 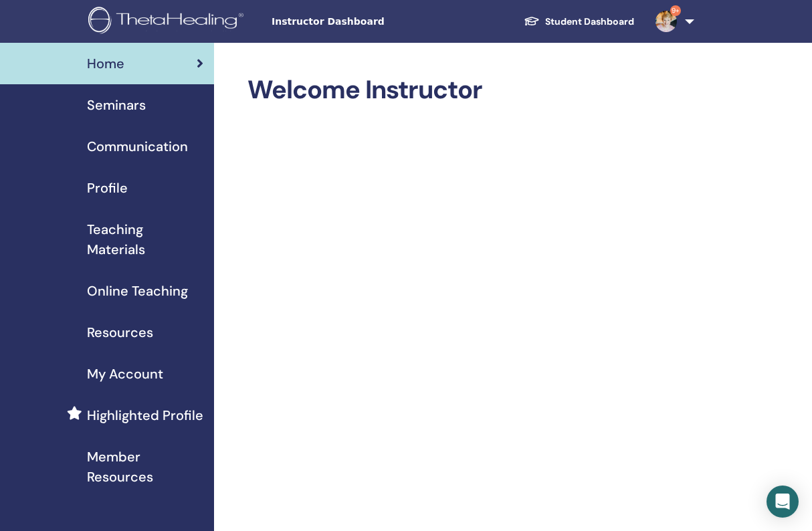 What do you see at coordinates (475, 90) in the screenshot?
I see `h2: Welcome Instructor` at bounding box center [475, 90].